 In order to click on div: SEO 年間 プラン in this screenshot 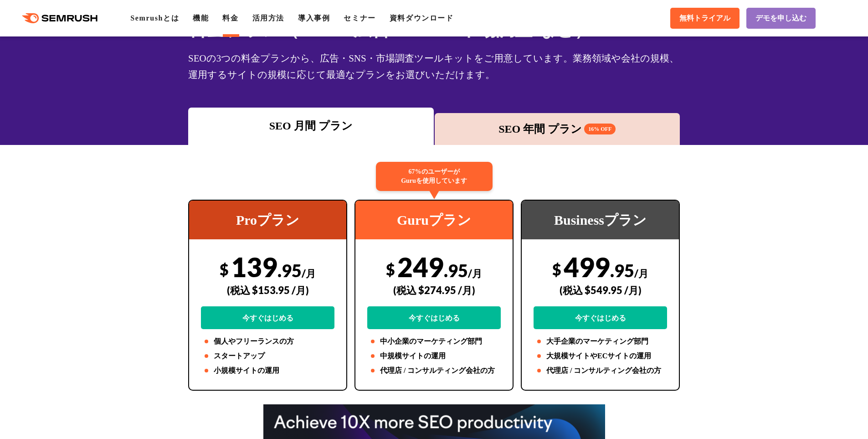, I will do `click(557, 129)`.